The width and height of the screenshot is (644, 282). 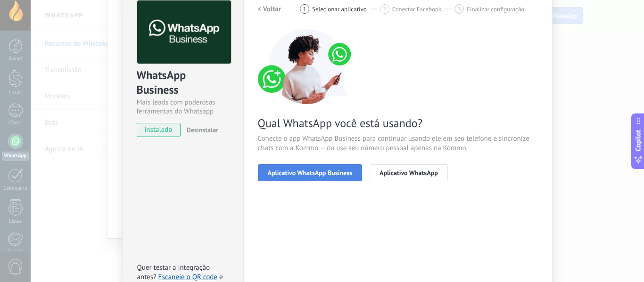 I want to click on span: Quer testar a integração antes?, so click(x=174, y=272).